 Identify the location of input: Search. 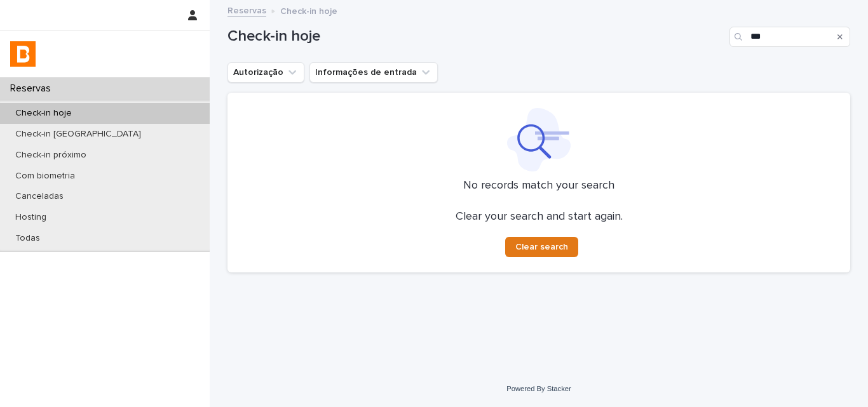
(790, 37).